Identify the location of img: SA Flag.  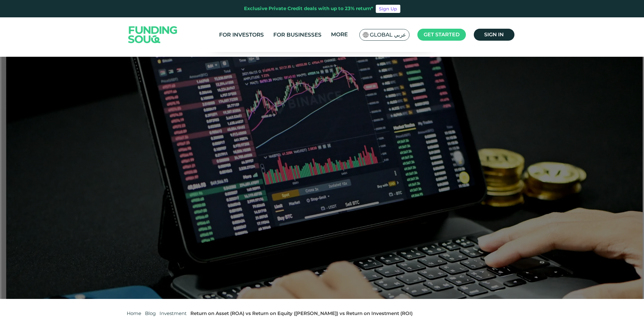
(365, 35).